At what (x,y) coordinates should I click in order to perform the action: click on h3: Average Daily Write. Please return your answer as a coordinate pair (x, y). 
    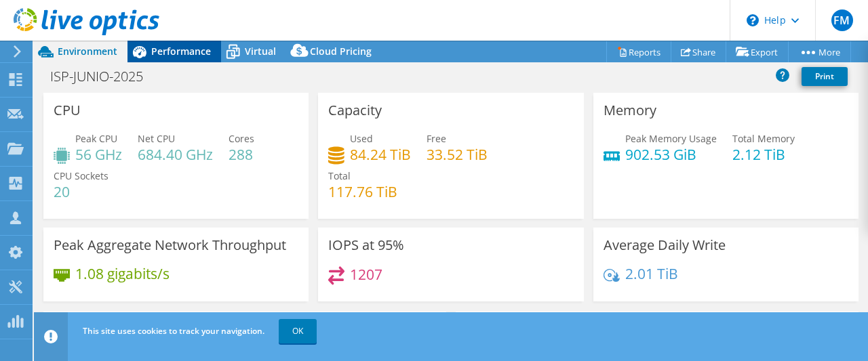
    Looking at the image, I should click on (665, 245).